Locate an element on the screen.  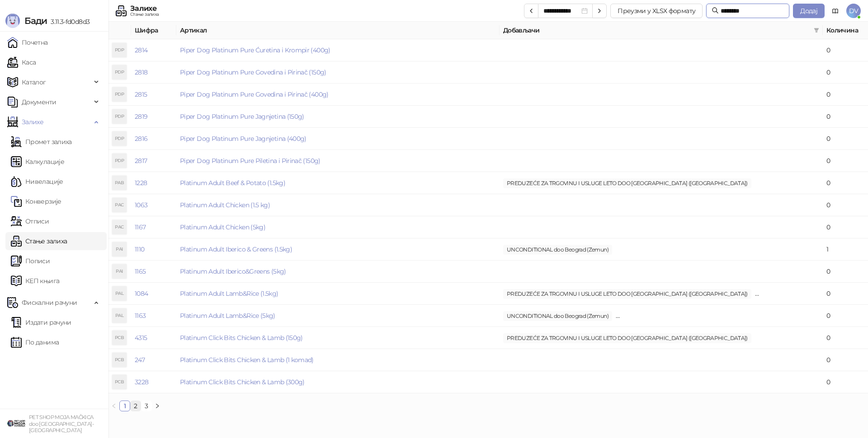
th: Шифра is located at coordinates (153, 30).